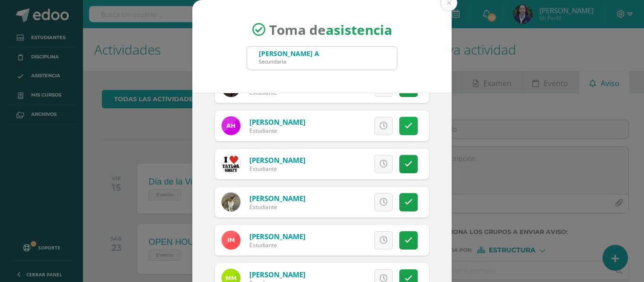 Image resolution: width=644 pixels, height=282 pixels. What do you see at coordinates (330, 29) in the screenshot?
I see `span: Toma de` at bounding box center [330, 29].